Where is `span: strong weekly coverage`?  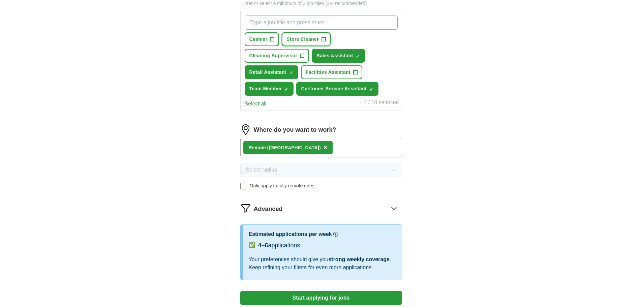 span: strong weekly coverage is located at coordinates (359, 259).